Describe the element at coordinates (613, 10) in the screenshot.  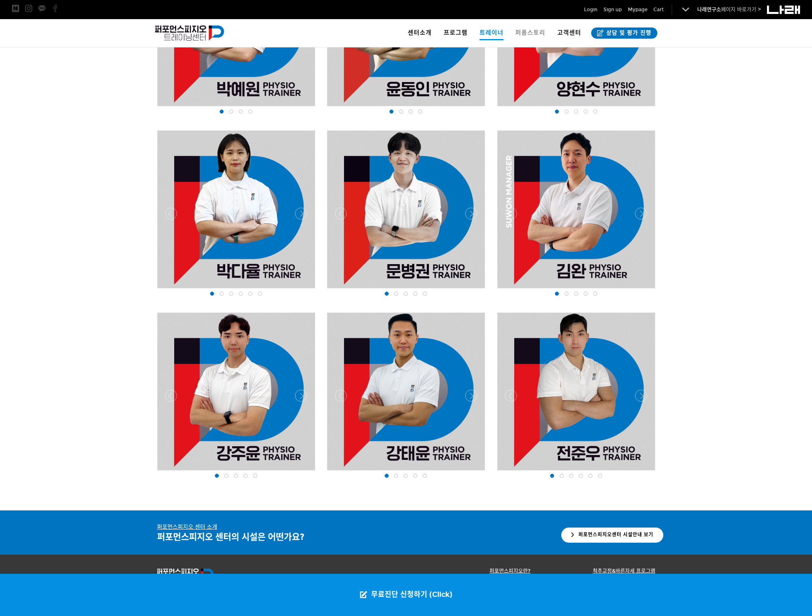
I see `a: Sign up` at that location.